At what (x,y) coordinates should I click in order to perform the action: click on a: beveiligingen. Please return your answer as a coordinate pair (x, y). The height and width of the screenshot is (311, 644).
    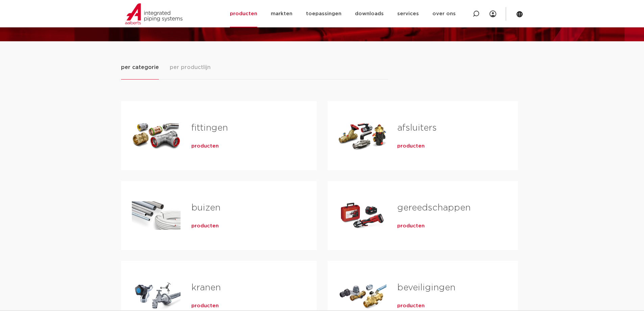
    Looking at the image, I should click on (426, 288).